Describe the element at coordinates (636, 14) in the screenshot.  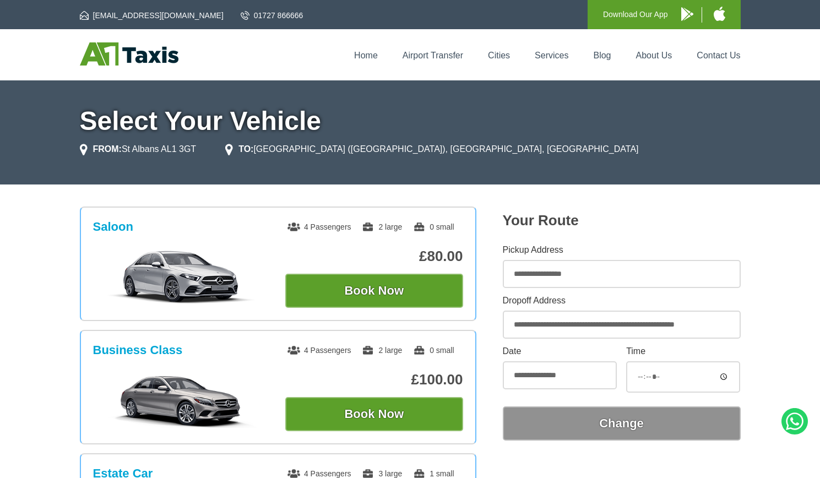
I see `p: Download Our App` at that location.